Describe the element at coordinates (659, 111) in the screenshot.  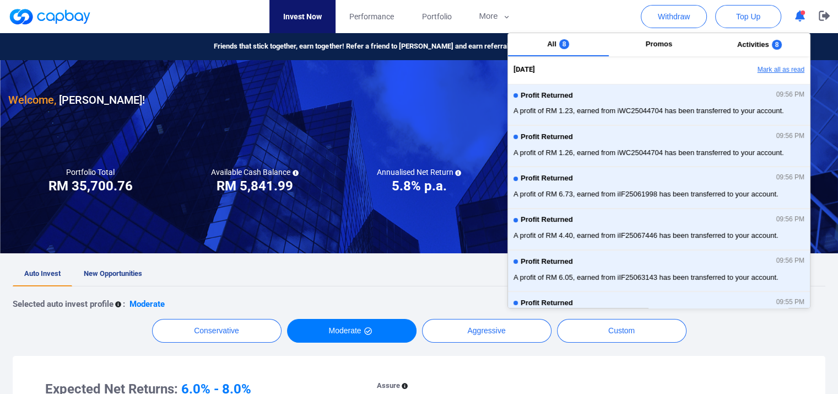
I see `span: A profit of RM 1.23, earned from iWC25044704 has been transferred to your account.` at that location.